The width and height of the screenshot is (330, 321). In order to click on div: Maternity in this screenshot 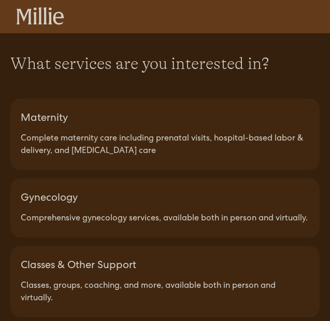, I will do `click(165, 119)`.